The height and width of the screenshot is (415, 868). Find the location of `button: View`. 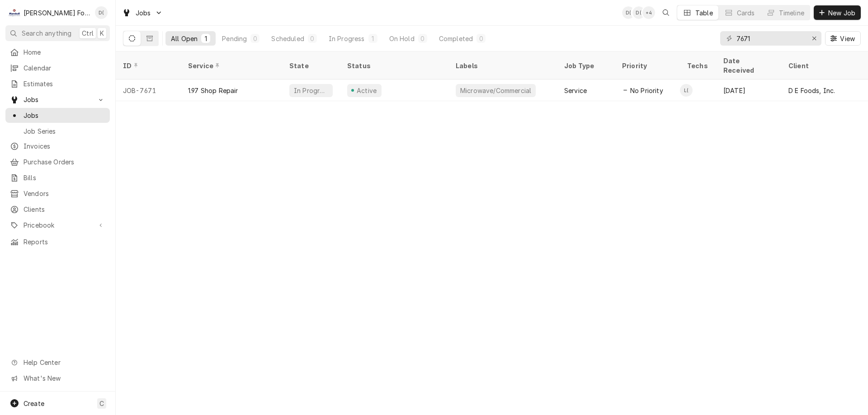

button: View is located at coordinates (842, 38).